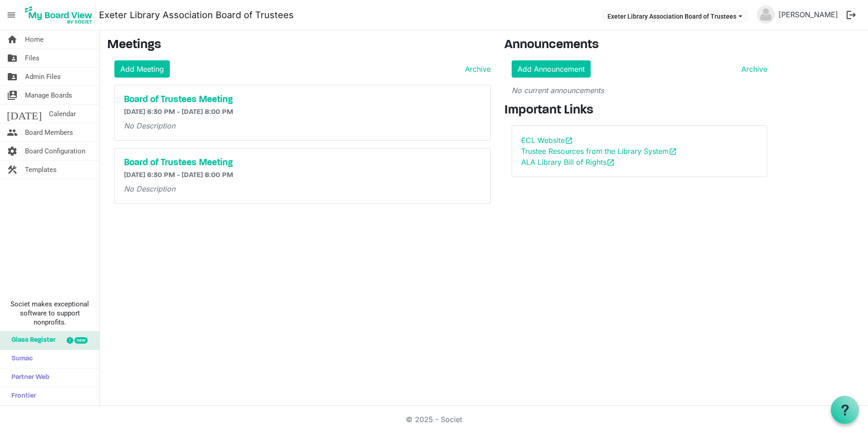  I want to click on a: © 2025 - Societ, so click(434, 419).